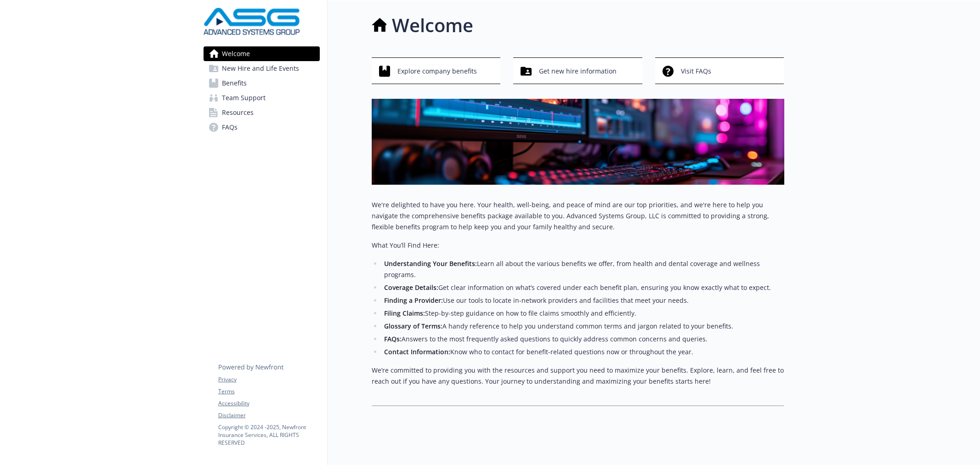  What do you see at coordinates (413, 326) in the screenshot?
I see `strong: Glossary of Terms:` at bounding box center [413, 326].